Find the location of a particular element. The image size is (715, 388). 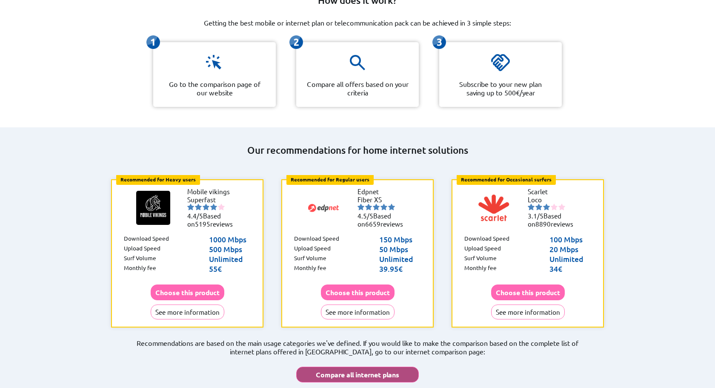

button: Compare all internet plans is located at coordinates (358, 374).